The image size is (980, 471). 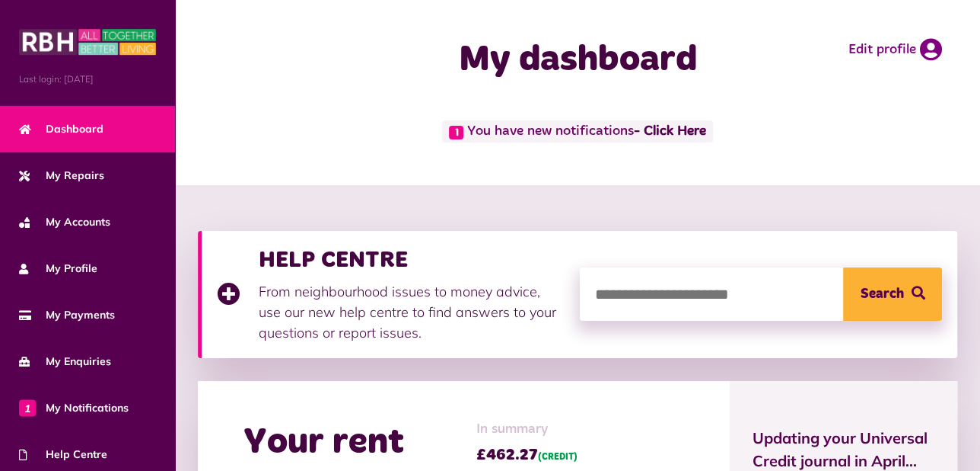 What do you see at coordinates (412, 260) in the screenshot?
I see `h3: HELP CENTRE` at bounding box center [412, 260].